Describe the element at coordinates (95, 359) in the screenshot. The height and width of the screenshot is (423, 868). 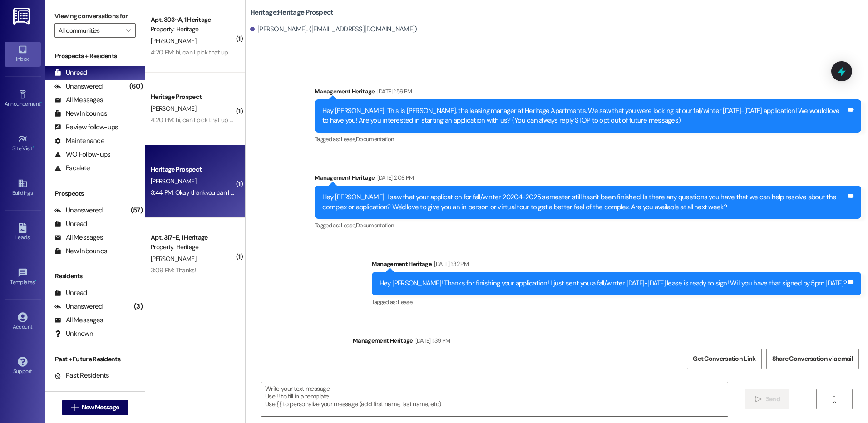
I see `div: Past + Future Residents` at that location.